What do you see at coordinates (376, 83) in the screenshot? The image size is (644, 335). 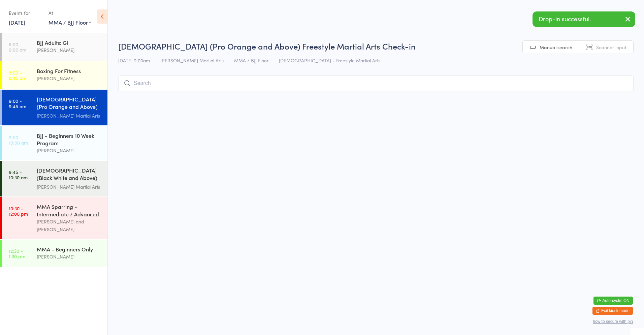 I see `input: Search` at bounding box center [376, 83].